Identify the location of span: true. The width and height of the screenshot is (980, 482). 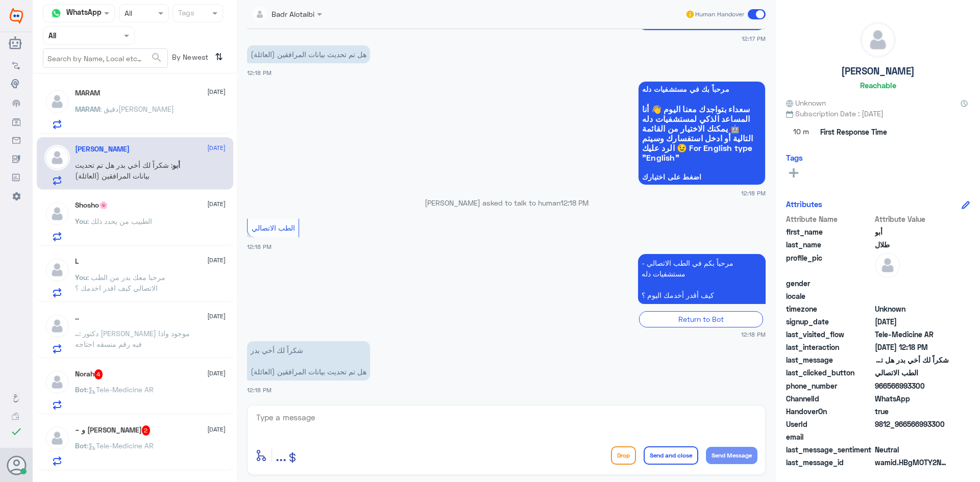
(911, 411).